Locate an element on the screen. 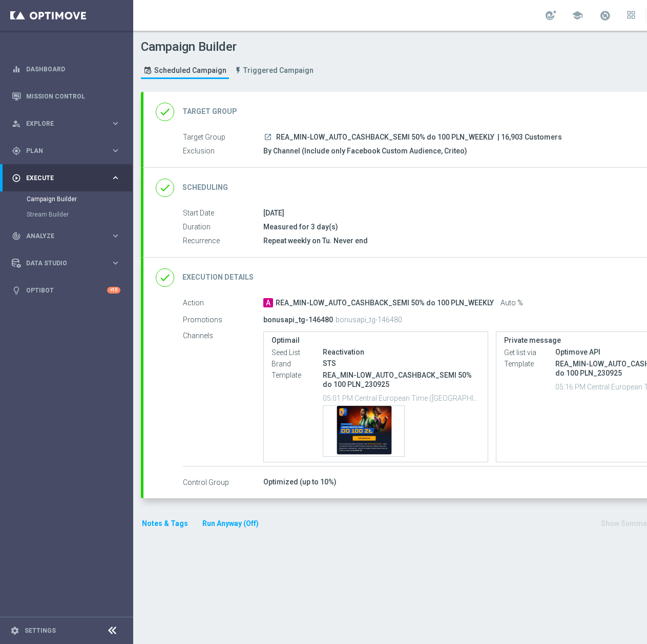 The height and width of the screenshot is (644, 647). button: Run Anyway (Off) is located at coordinates (230, 523).